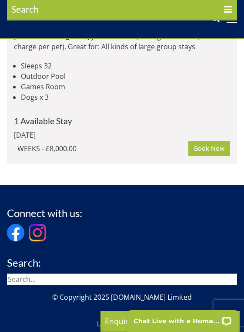 The image size is (244, 332). Describe the element at coordinates (125, 97) in the screenshot. I see `li: Dogs x 3` at that location.